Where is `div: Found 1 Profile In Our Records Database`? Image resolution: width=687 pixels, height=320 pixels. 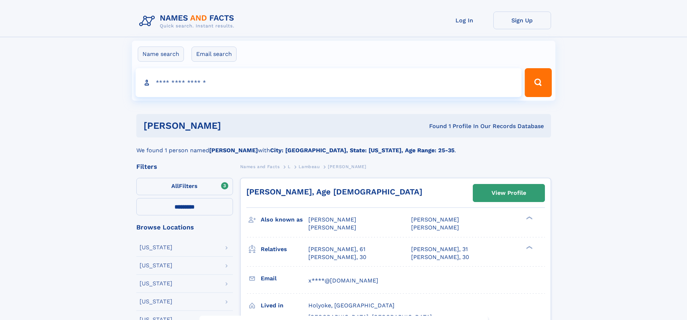
div: Found 1 Profile In Our Records Database is located at coordinates (434, 126).